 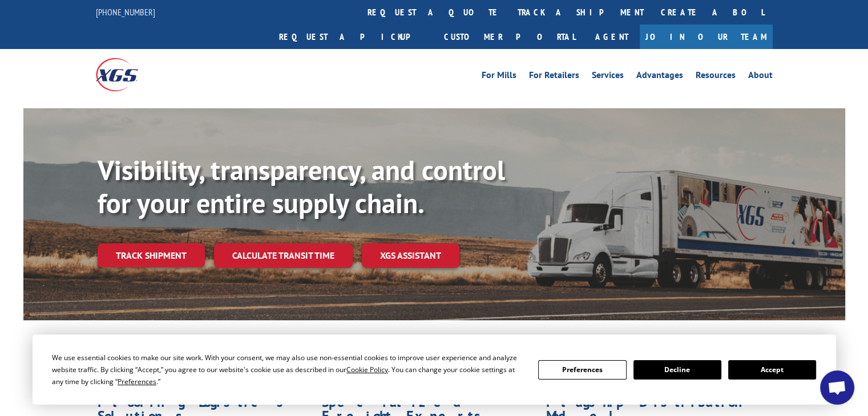 What do you see at coordinates (137, 382) in the screenshot?
I see `span: Preferences` at bounding box center [137, 382].